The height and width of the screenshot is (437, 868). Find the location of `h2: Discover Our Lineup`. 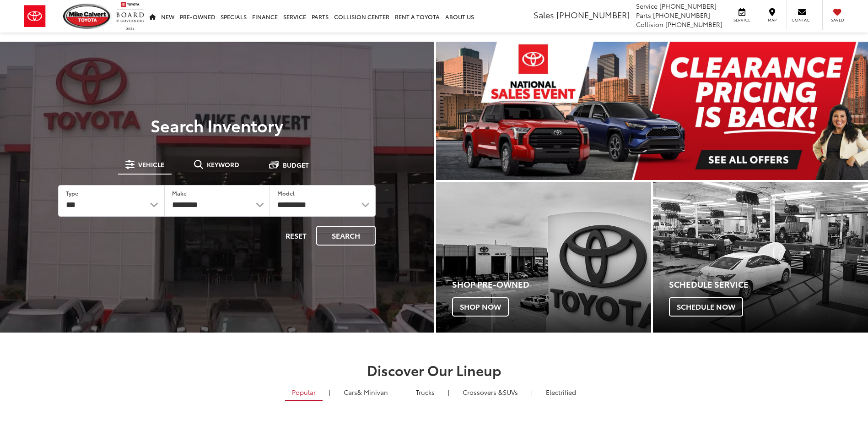

h2: Discover Our Lineup is located at coordinates (434, 369).